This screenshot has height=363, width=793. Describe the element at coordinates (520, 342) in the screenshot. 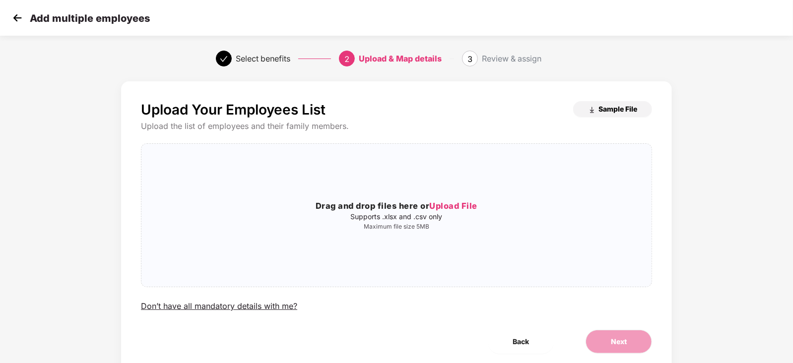

I see `span: Back` at that location.